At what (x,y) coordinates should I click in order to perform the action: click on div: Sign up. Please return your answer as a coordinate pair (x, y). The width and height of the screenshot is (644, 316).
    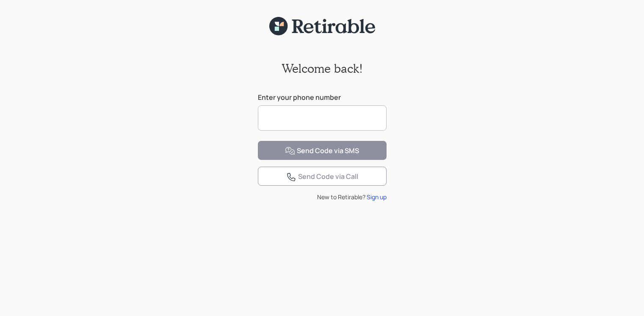
    Looking at the image, I should click on (376, 197).